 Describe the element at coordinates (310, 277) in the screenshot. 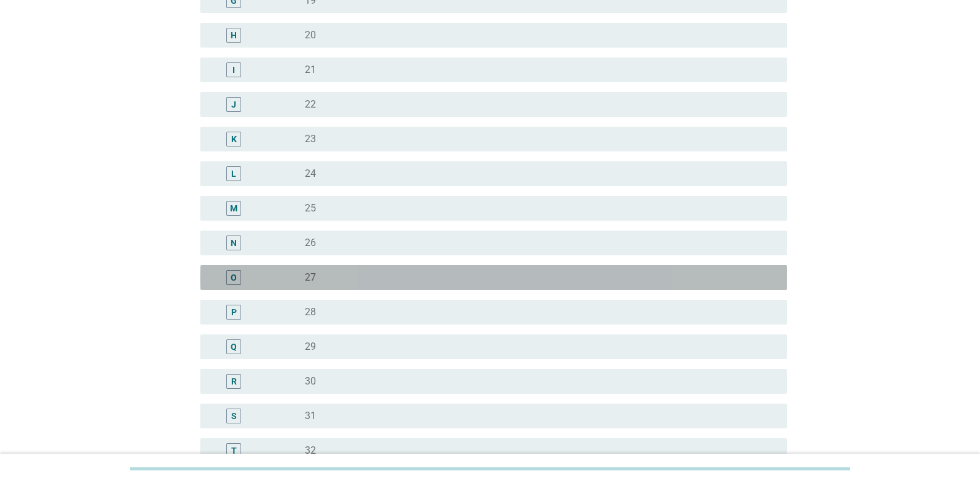

I see `label: 27` at that location.